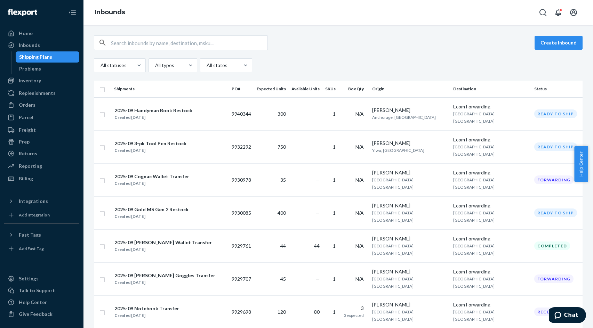 This screenshot has height=328, width=593. Describe the element at coordinates (42, 45) in the screenshot. I see `a: Inbounds` at that location.